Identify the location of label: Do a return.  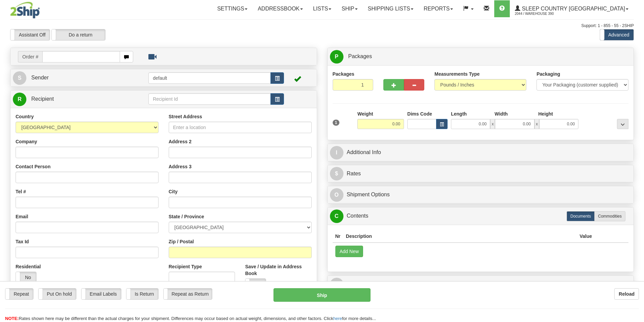
(79, 35).